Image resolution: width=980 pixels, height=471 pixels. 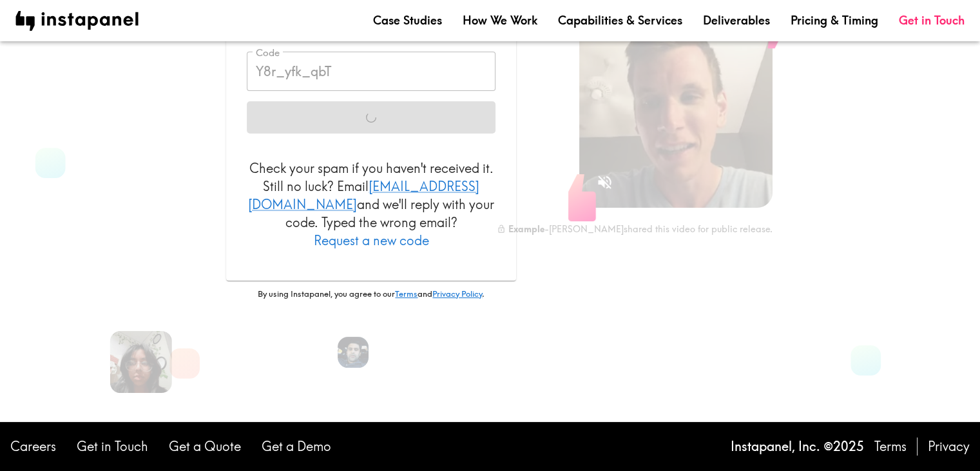 What do you see at coordinates (371, 294) in the screenshot?
I see `p: By using Instapanel, you agree to our and .` at bounding box center [371, 294].